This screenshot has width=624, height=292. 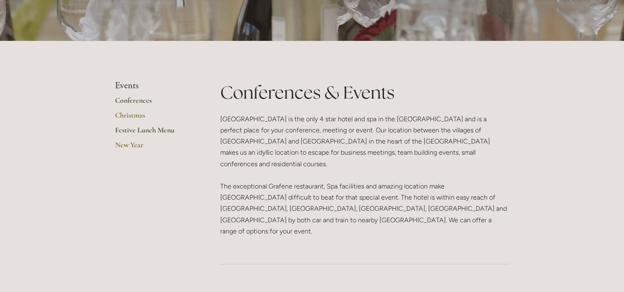 I want to click on h1: Conferences & Events, so click(x=364, y=92).